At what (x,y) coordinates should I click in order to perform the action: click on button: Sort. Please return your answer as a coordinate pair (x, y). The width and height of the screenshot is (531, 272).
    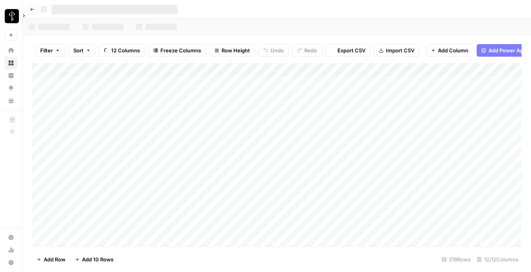
    Looking at the image, I should click on (82, 50).